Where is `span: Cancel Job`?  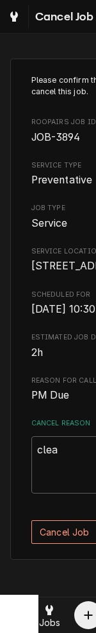
span: Cancel Job is located at coordinates (62, 17).